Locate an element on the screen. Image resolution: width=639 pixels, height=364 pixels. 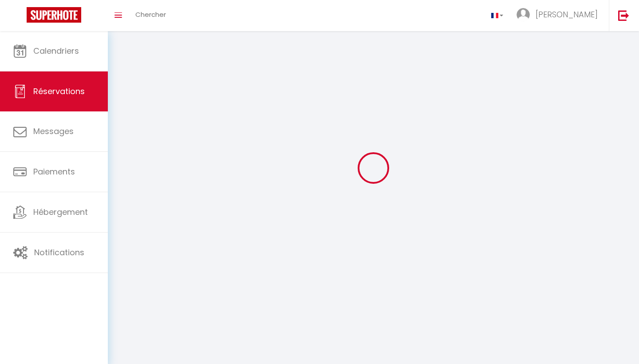
span: Réservations is located at coordinates (59, 91).